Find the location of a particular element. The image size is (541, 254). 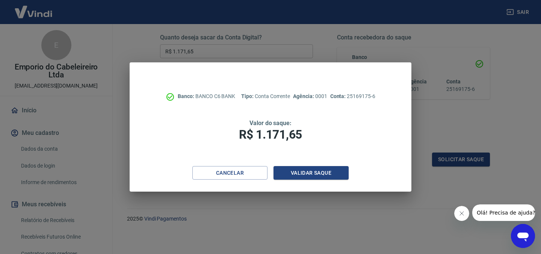

span: R$ 1.171,65 is located at coordinates (270, 134).